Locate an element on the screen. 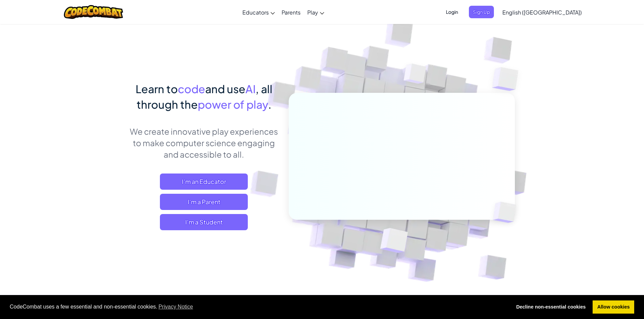 Image resolution: width=644 pixels, height=319 pixels. span: I'm a Parent is located at coordinates (204, 202).